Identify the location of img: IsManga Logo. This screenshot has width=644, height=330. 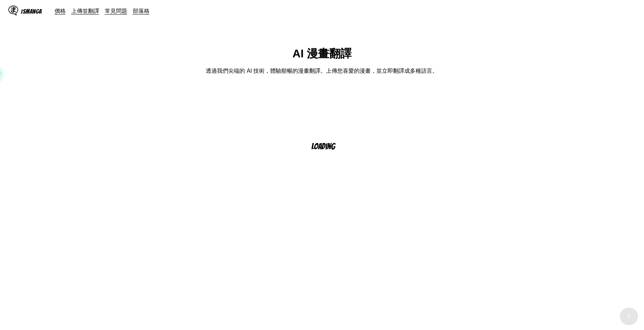
(14, 10).